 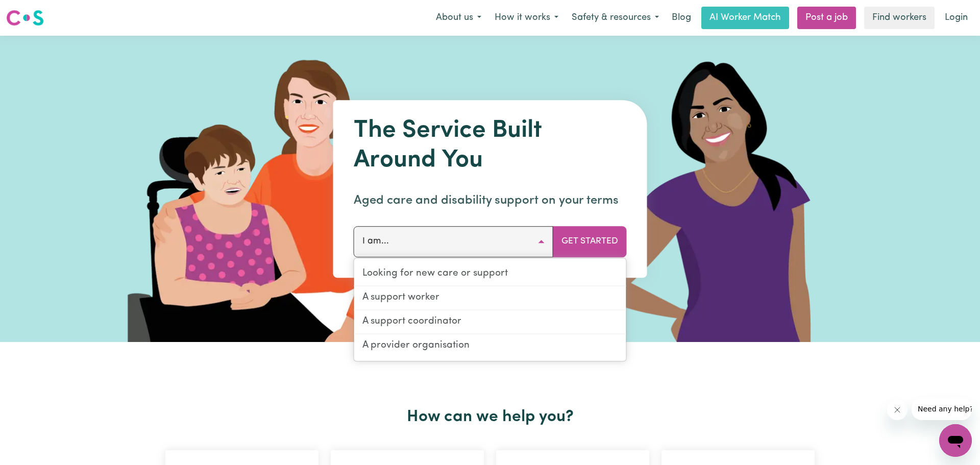 What do you see at coordinates (453, 241) in the screenshot?
I see `button: I am...` at bounding box center [453, 241].